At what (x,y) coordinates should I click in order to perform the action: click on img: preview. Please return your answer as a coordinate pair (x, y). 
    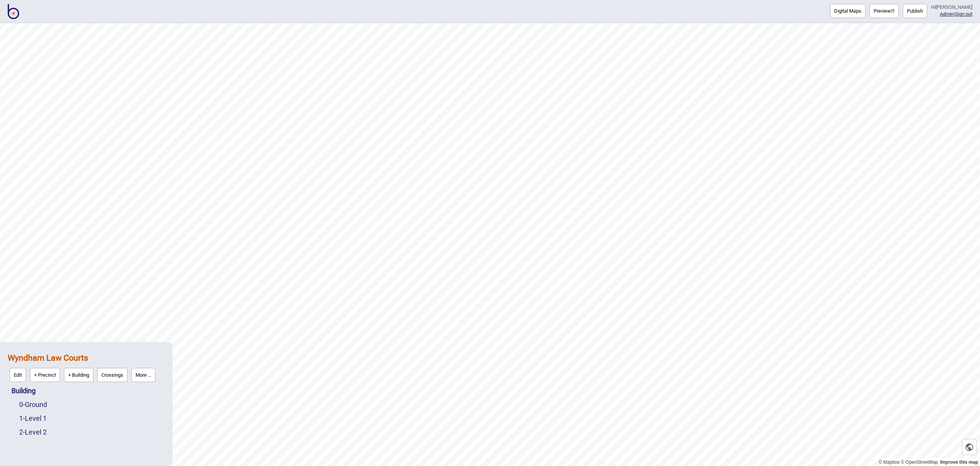
    Looking at the image, I should click on (892, 10).